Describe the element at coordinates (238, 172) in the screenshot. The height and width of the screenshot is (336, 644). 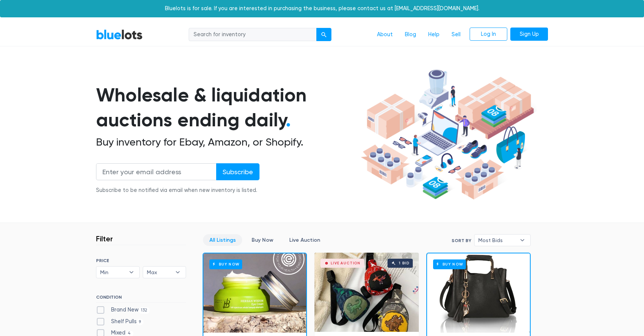
I see `input: Subscribe` at that location.